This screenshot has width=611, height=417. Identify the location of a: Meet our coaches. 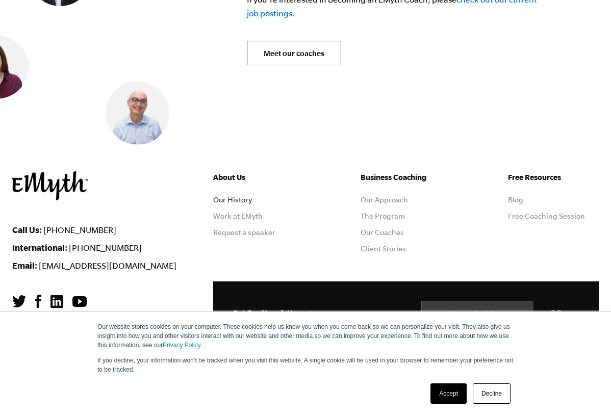
(294, 53).